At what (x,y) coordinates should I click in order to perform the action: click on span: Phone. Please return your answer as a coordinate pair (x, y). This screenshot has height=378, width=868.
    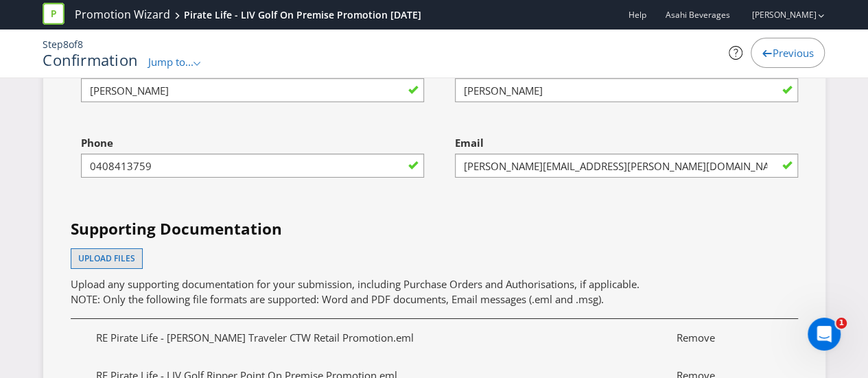
    Looking at the image, I should click on (97, 143).